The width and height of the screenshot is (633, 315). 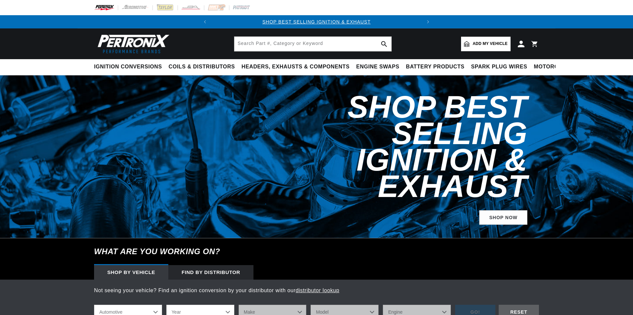 I want to click on span: Battery Products, so click(x=435, y=67).